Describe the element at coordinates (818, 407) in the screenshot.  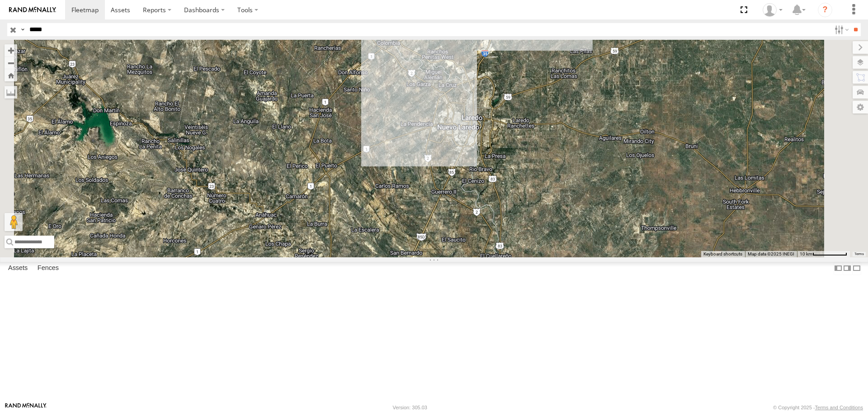
I see `div: © Copyright 2025 -` at that location.